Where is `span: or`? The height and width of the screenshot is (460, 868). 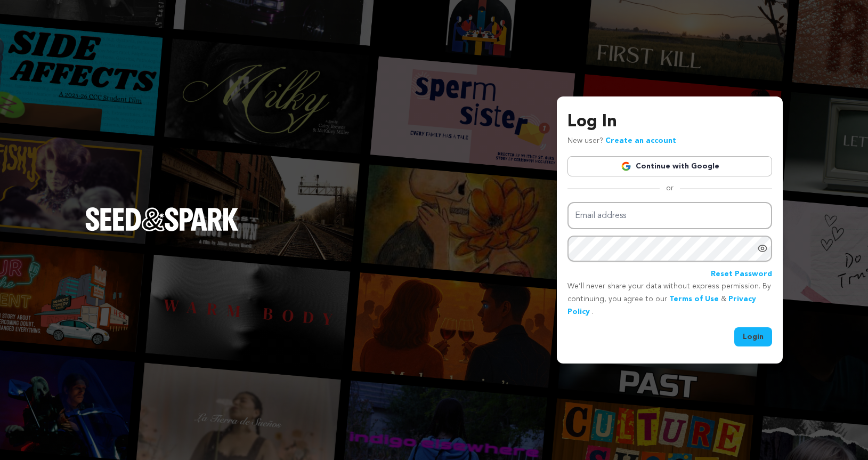
span: or is located at coordinates (670, 189).